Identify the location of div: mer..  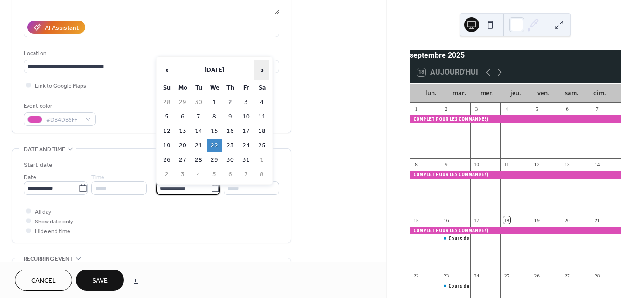
(487, 93).